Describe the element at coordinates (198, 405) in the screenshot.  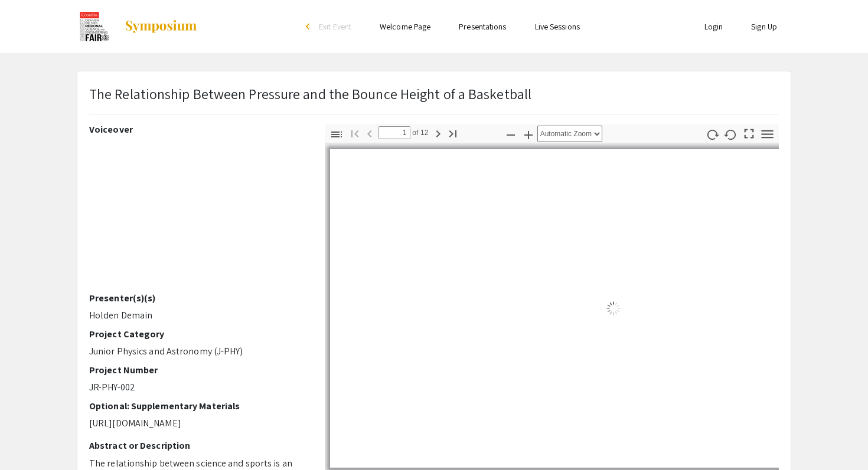
I see `h2: Optional: Supplementary Materials` at that location.